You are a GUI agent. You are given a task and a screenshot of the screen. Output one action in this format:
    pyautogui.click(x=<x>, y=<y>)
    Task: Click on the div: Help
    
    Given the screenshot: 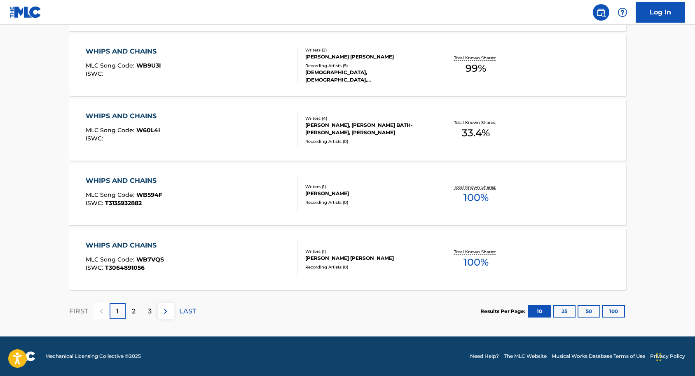 What is the action you would take?
    pyautogui.click(x=623, y=12)
    